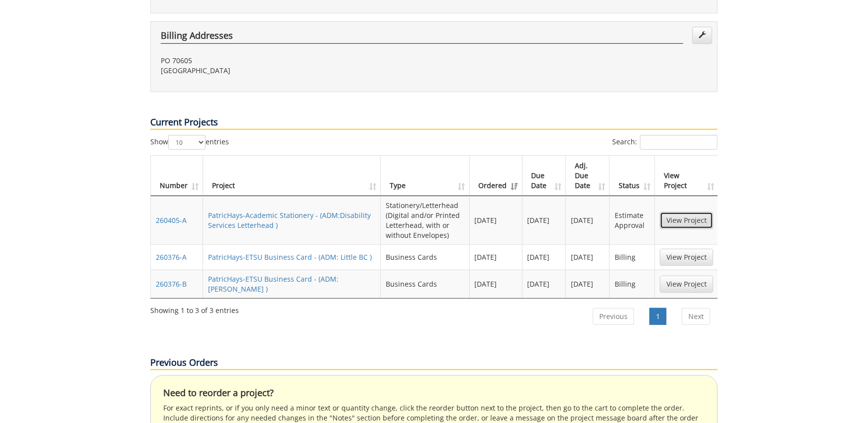 Image resolution: width=868 pixels, height=423 pixels. What do you see at coordinates (687, 176) in the screenshot?
I see `th: View Project: activate to sort column ascending` at bounding box center [687, 176].